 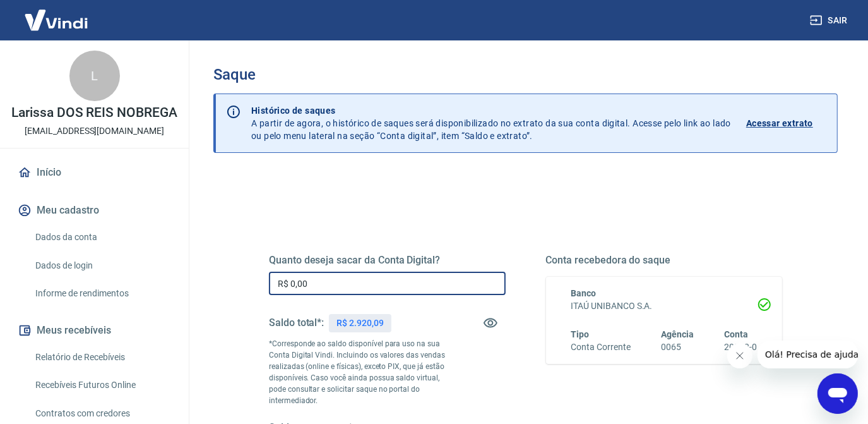 I want to click on a: Acessar extrato, so click(x=787, y=123).